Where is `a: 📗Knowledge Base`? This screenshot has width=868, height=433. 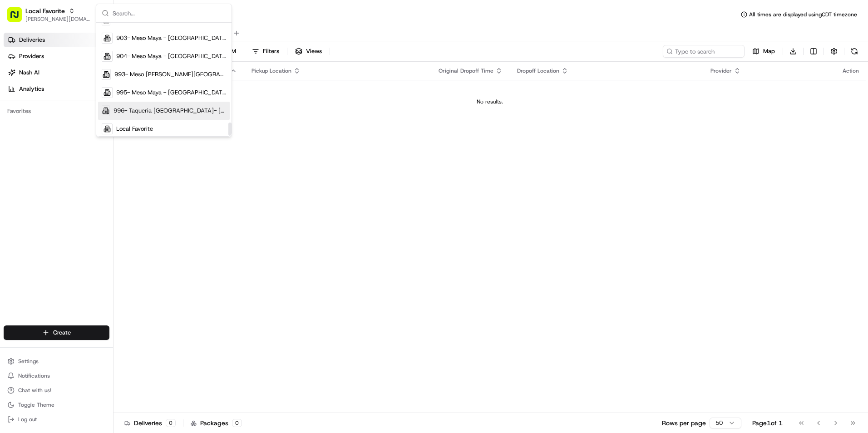
a: 📗Knowledge Base is located at coordinates (39, 137).